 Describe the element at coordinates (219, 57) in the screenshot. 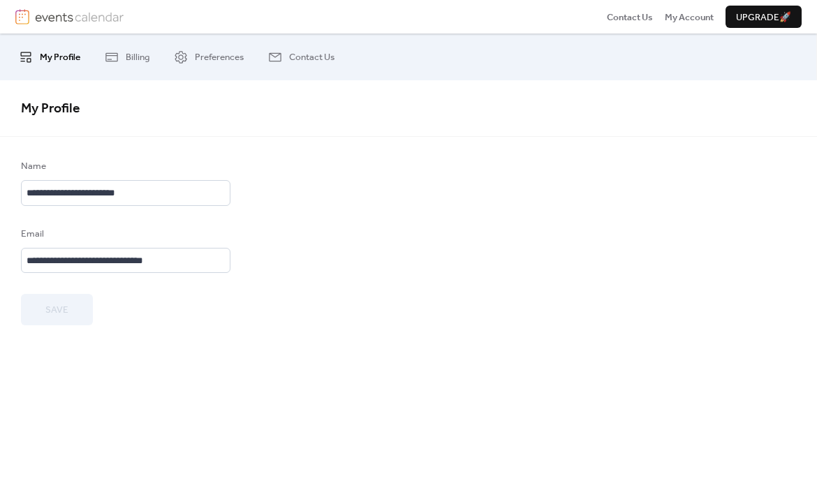

I see `span: Preferences` at that location.